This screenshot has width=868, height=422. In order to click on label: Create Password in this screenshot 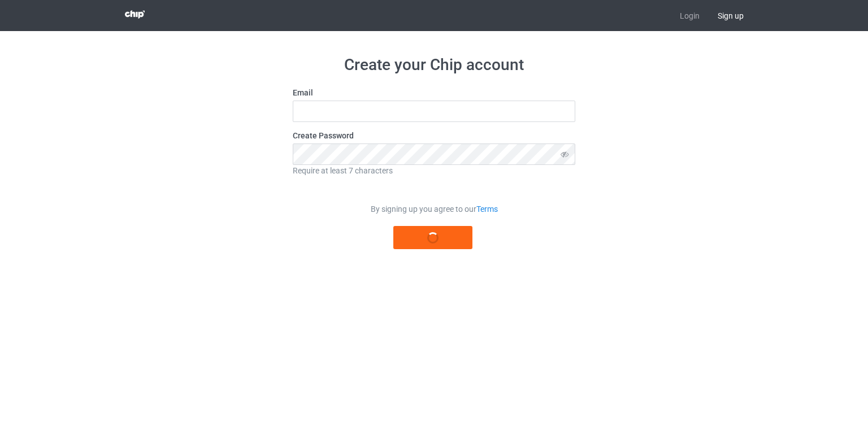, I will do `click(434, 136)`.